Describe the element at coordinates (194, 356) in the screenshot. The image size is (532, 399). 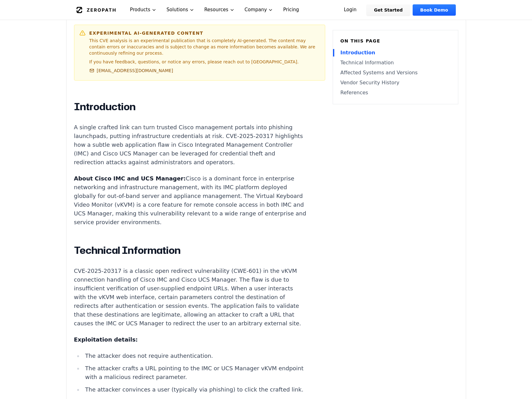
I see `li: The attacker does not require authentication.` at that location.